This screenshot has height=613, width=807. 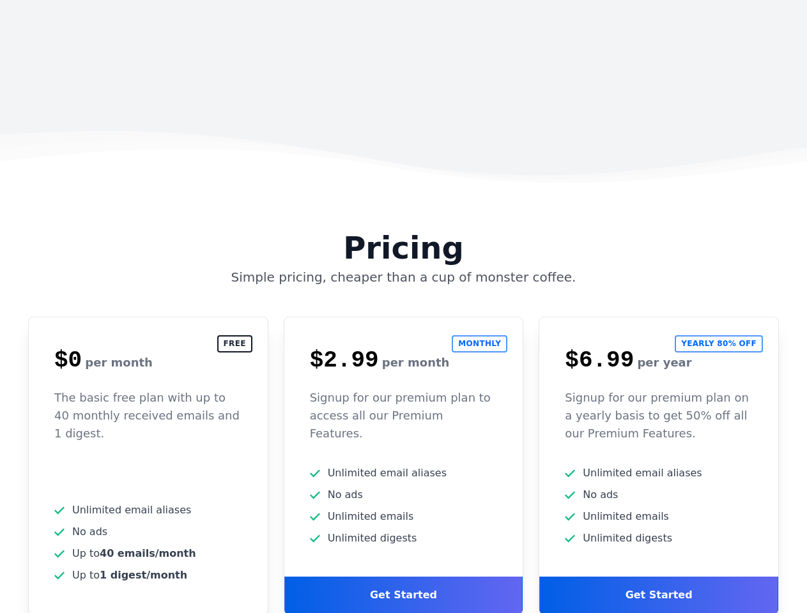 I want to click on h2: Monthly, so click(x=479, y=344).